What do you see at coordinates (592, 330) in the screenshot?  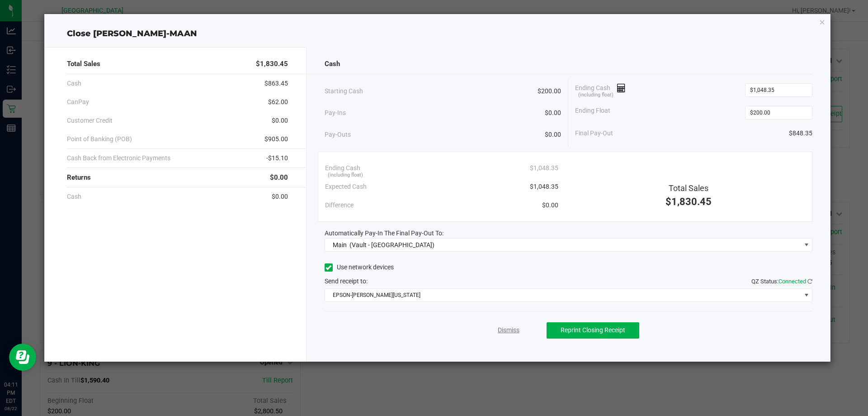 I see `button: Reprint Closing Receipt` at bounding box center [592, 330].